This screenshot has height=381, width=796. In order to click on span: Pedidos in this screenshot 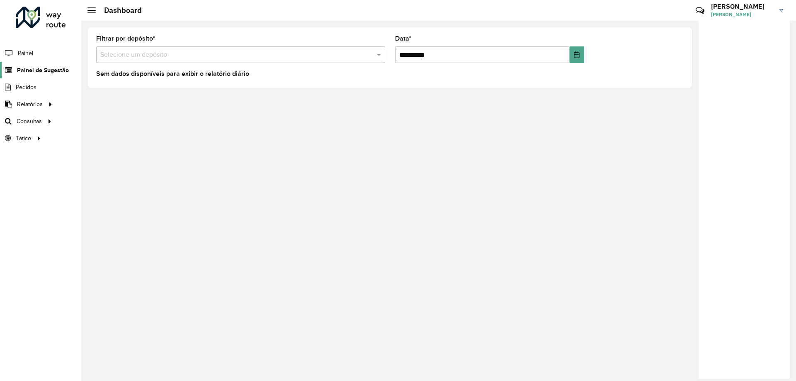, I will do `click(26, 87)`.